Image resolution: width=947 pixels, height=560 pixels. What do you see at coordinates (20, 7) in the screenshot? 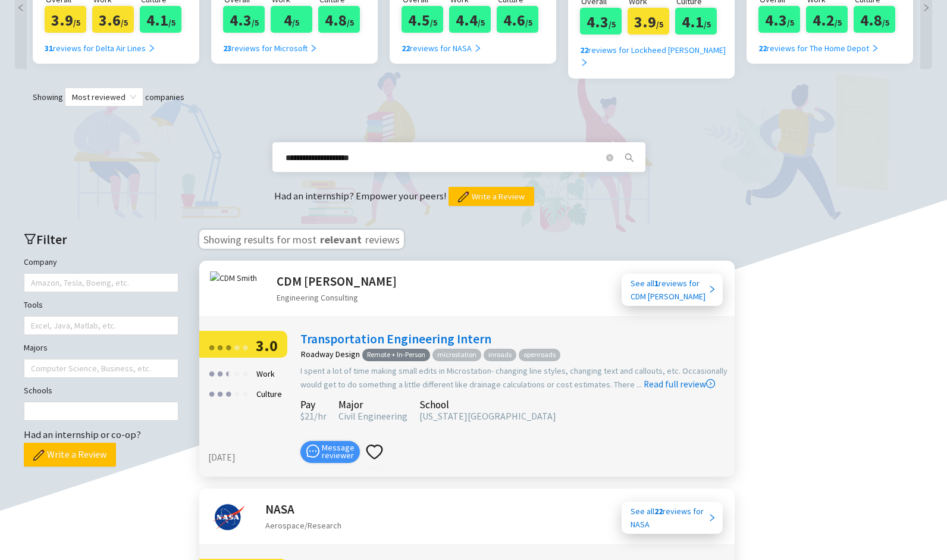
I see `span: left` at bounding box center [20, 7].